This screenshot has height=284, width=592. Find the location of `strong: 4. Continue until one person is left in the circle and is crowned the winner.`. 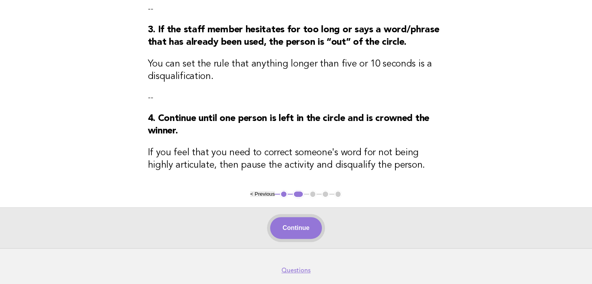

strong: 4. Continue until one person is left in the circle and is crowned the winner. is located at coordinates (288, 125).